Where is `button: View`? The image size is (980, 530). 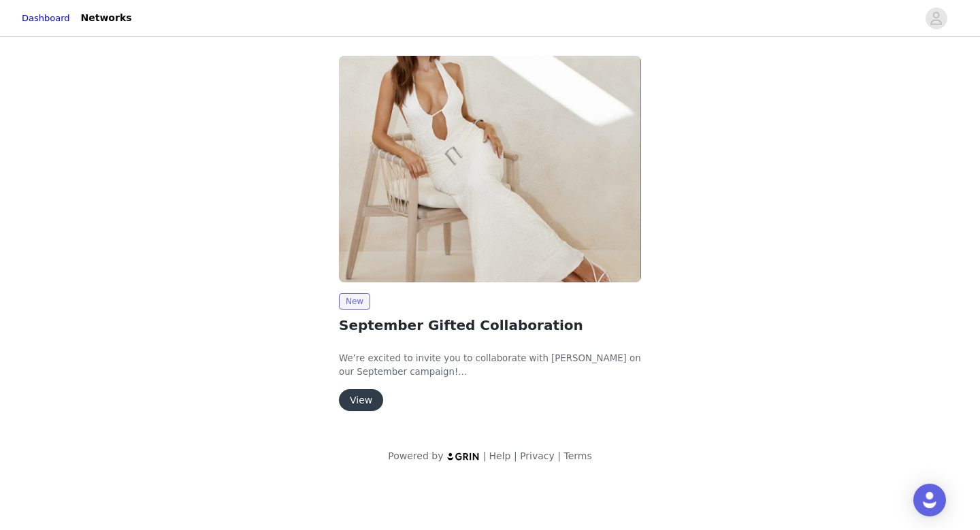 button: View is located at coordinates (361, 400).